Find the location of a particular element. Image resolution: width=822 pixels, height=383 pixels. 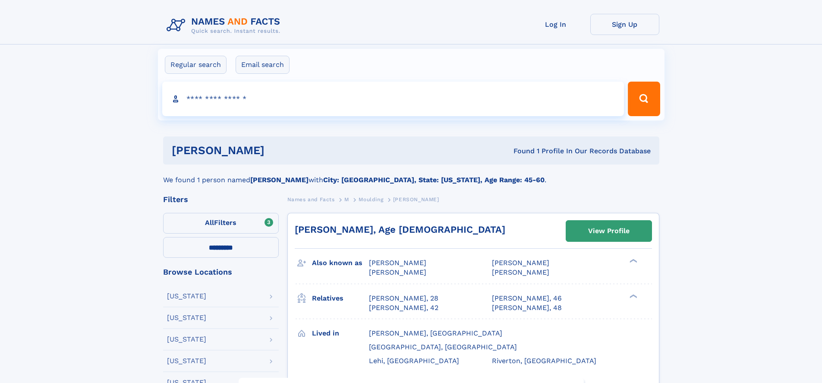

h3: Also known as is located at coordinates (341, 263).